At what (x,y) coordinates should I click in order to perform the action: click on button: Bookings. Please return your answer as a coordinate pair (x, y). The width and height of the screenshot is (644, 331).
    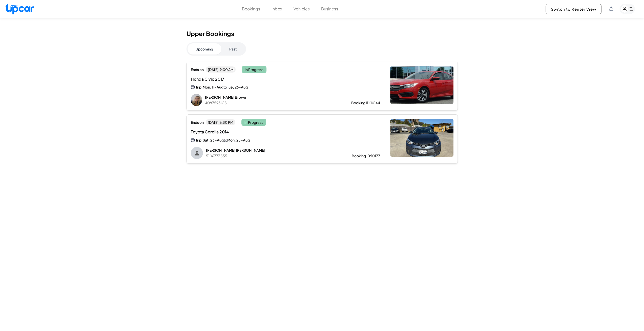
    Looking at the image, I should click on (251, 9).